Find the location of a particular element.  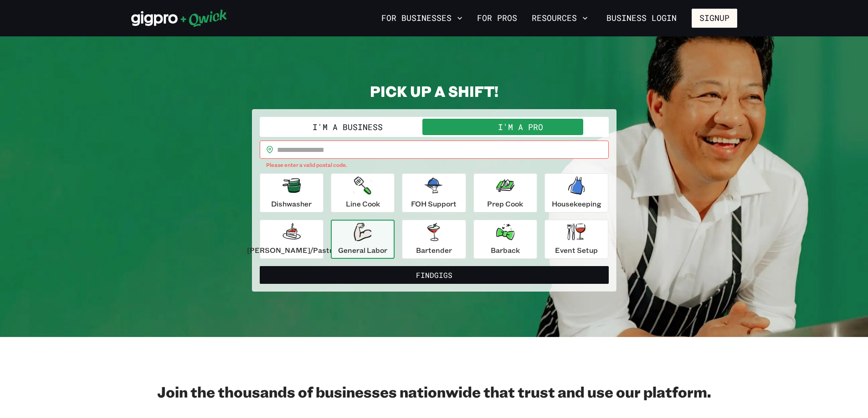

button: Signup is located at coordinates (714, 18).